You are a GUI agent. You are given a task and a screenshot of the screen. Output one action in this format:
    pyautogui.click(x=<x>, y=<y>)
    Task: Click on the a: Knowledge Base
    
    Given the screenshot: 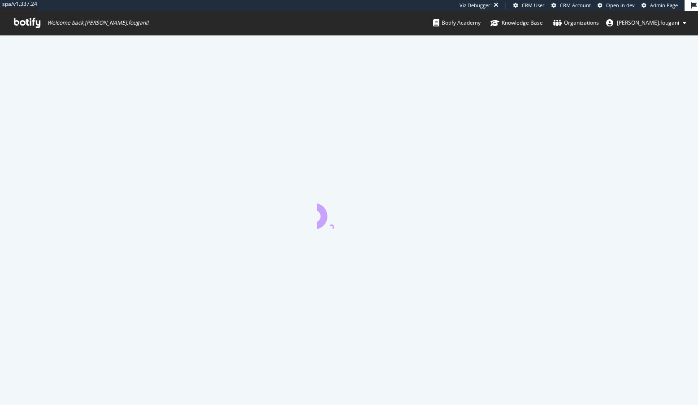 What is the action you would take?
    pyautogui.click(x=516, y=23)
    